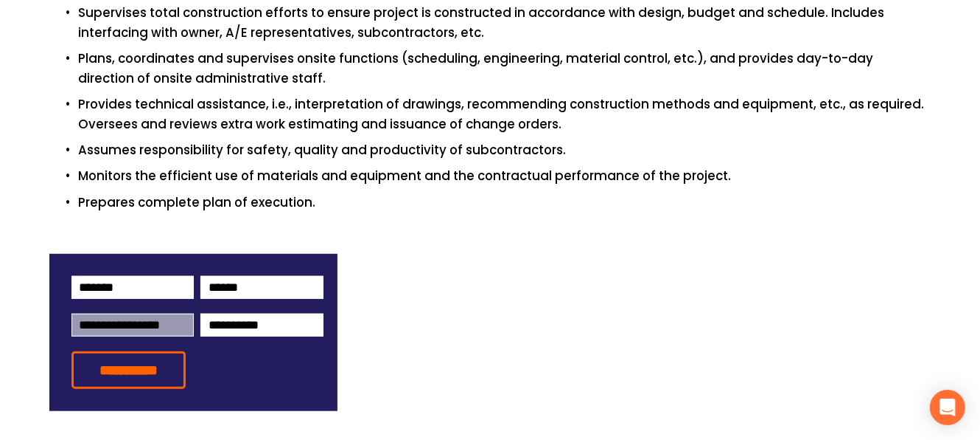 This screenshot has height=440, width=980. I want to click on p: Supervises total construction efforts to ensure project is constructed in accordance with design,..., so click(505, 23).